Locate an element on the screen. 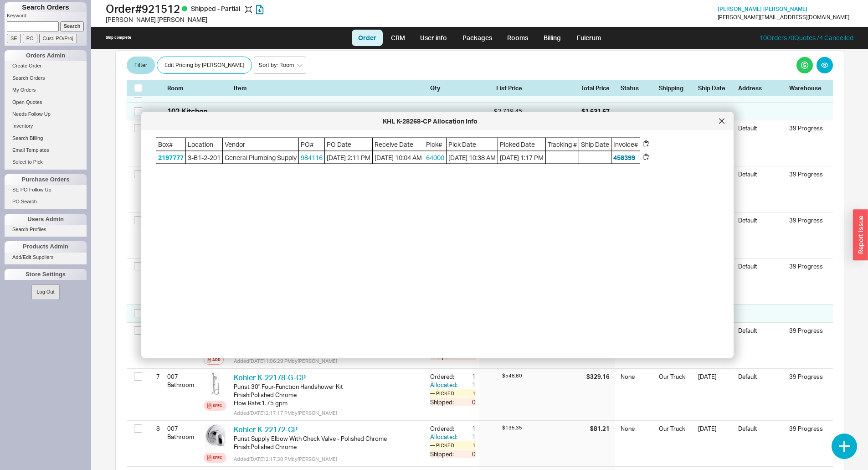 The height and width of the screenshot is (470, 868). div: Orders Admin is located at coordinates (45, 56).